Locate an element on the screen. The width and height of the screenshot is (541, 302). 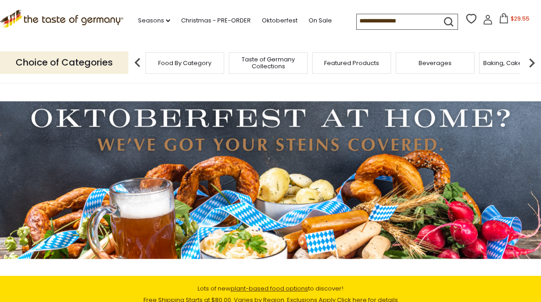
a: Seasons is located at coordinates (154, 21).